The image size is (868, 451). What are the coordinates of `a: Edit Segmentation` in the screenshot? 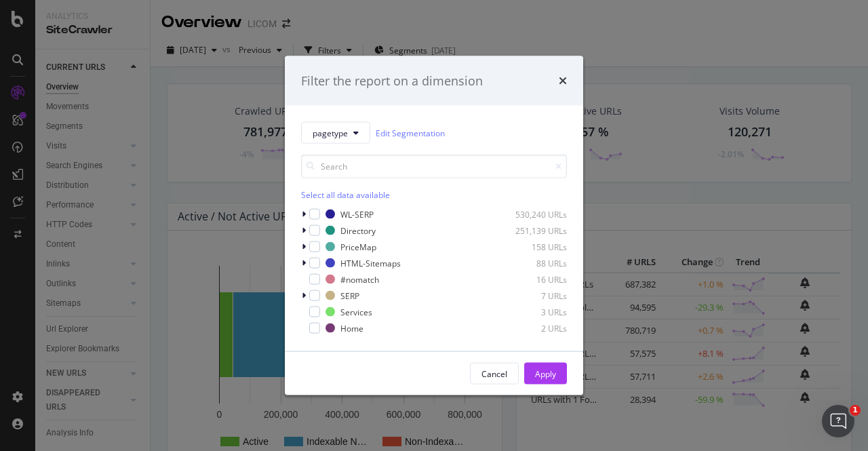 It's located at (411, 132).